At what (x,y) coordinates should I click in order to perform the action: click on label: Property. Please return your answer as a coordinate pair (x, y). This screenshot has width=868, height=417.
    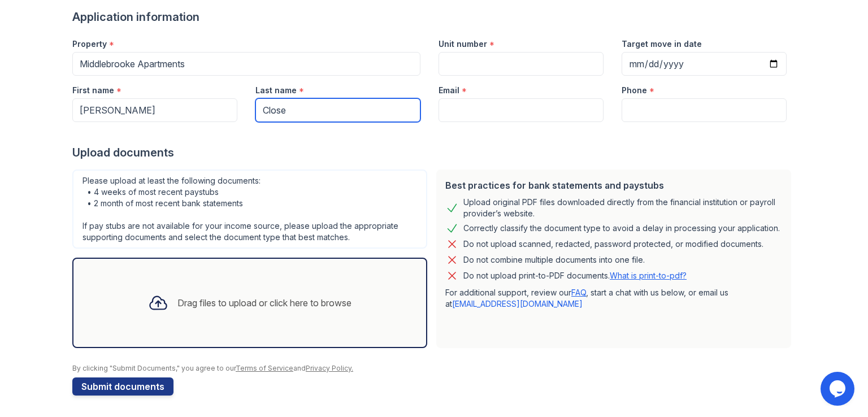
    Looking at the image, I should click on (89, 44).